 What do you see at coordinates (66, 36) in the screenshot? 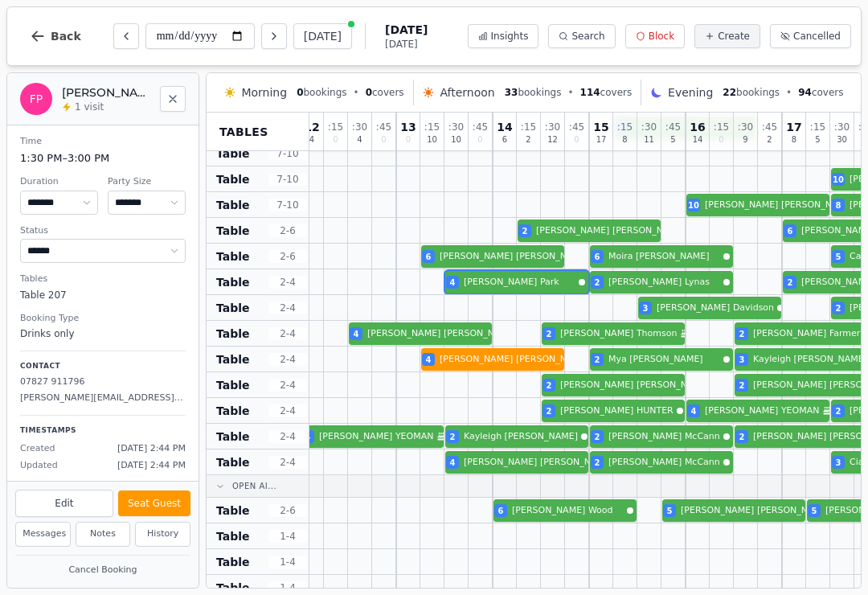
I see `span: Back` at bounding box center [66, 36].